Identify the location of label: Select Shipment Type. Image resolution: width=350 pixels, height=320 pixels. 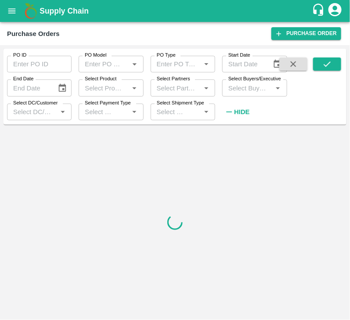
(181, 103).